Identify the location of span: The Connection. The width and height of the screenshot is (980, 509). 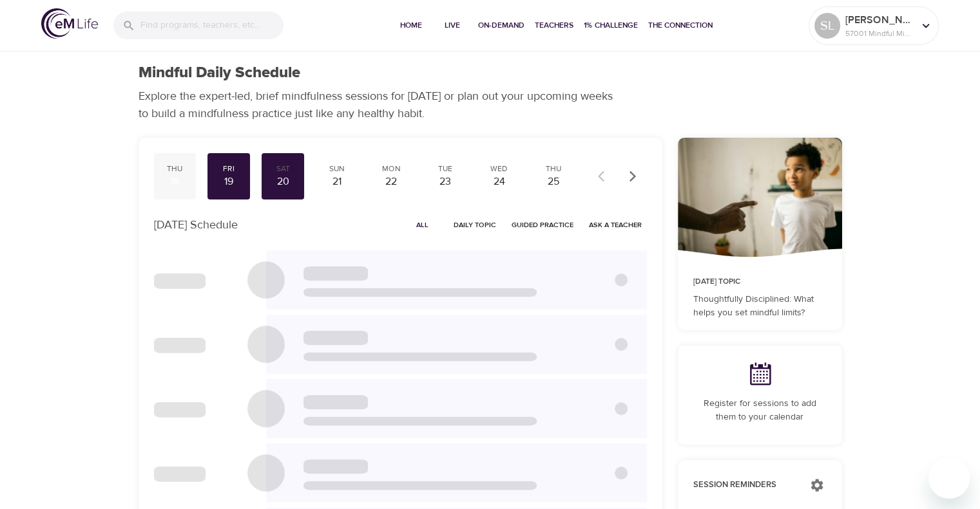
(680, 25).